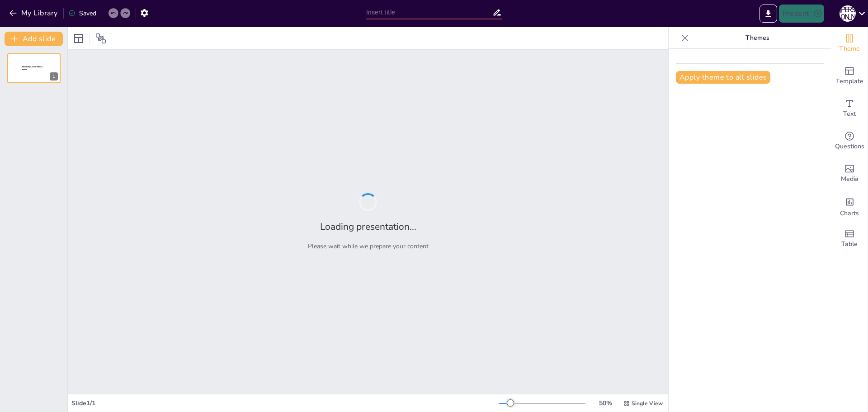 This screenshot has width=868, height=412. What do you see at coordinates (849, 114) in the screenshot?
I see `span: Text` at bounding box center [849, 114].